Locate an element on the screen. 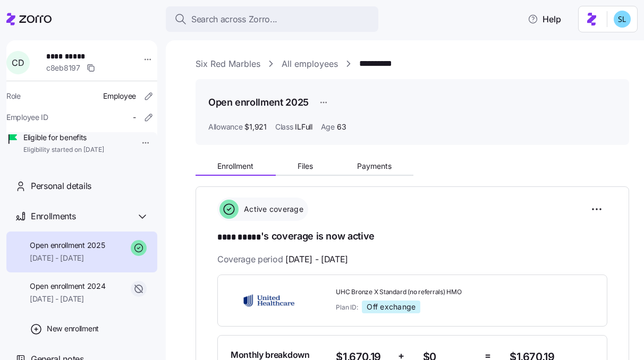 The height and width of the screenshot is (360, 644). span: 63 is located at coordinates (341, 127).